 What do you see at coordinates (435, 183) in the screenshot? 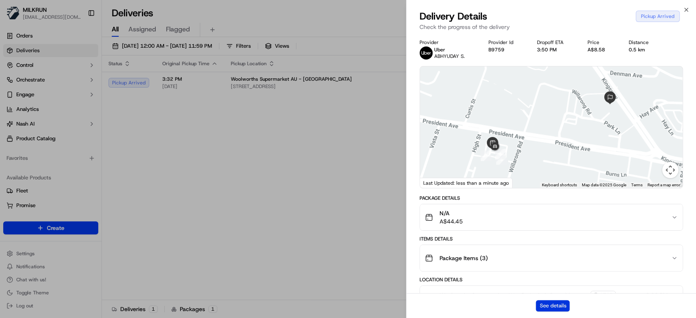
I see `img: Google` at bounding box center [435, 183].